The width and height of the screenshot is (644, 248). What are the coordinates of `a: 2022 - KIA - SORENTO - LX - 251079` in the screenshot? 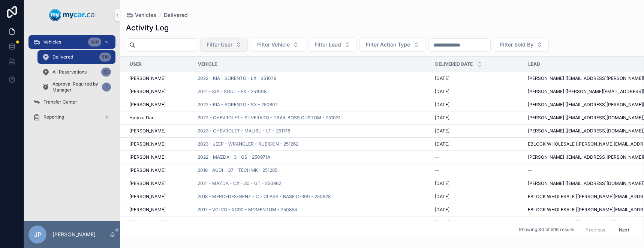 It's located at (237, 78).